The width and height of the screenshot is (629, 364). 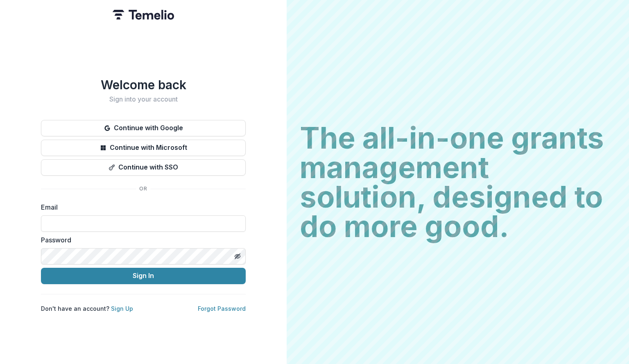 I want to click on a: Sign Up, so click(x=122, y=309).